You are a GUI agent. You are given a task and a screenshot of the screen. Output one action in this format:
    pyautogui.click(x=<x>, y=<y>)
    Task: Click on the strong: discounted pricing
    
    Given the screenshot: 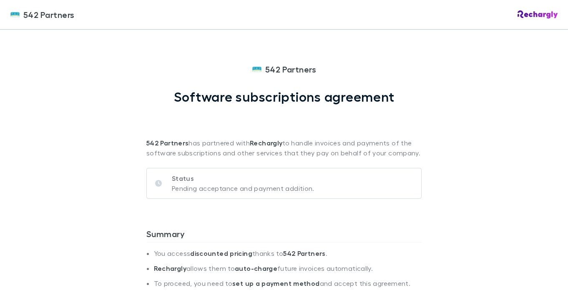 What is the action you would take?
    pyautogui.click(x=221, y=254)
    